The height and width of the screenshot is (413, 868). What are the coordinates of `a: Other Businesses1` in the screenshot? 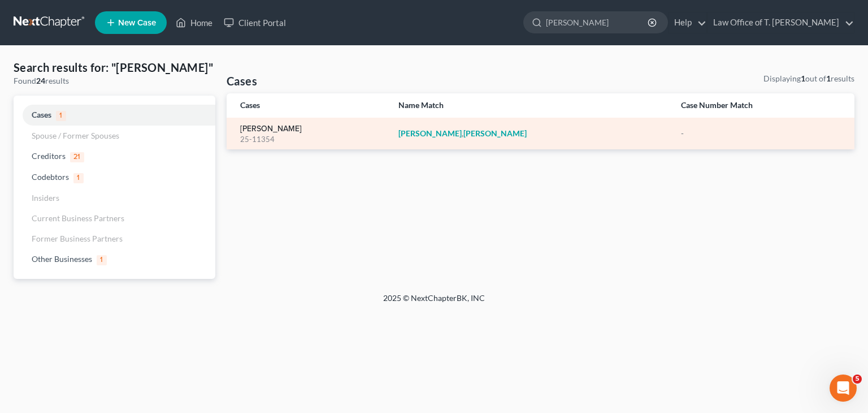 It's located at (114, 259).